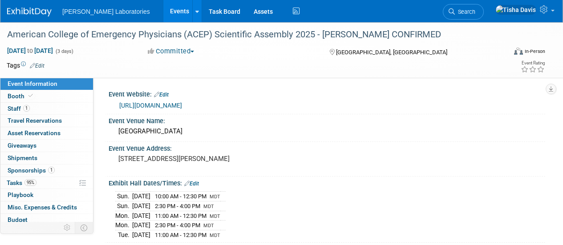  Describe the element at coordinates (124, 235) in the screenshot. I see `td: Tue.` at that location.